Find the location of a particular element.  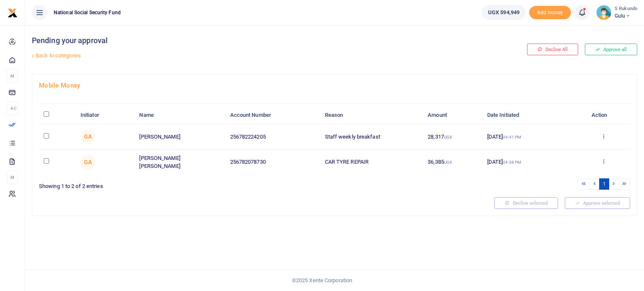

td: 36,385 is located at coordinates (453, 162).